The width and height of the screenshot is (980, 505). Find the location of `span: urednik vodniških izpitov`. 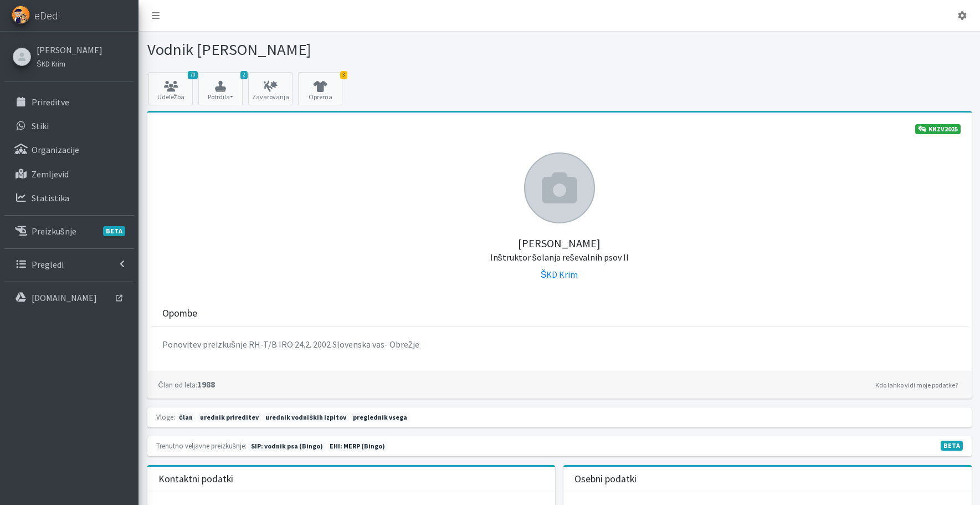

span: urednik vodniških izpitov is located at coordinates (305, 417).